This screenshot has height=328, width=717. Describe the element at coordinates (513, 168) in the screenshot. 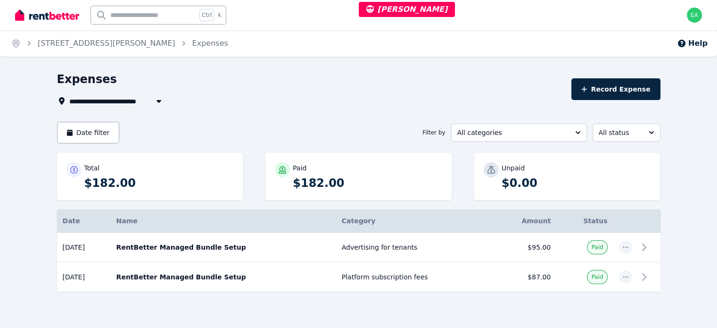

I see `p: Unpaid` at that location.